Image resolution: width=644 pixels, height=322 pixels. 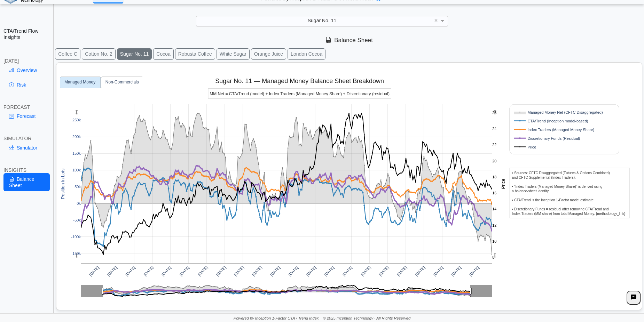 What do you see at coordinates (27, 170) in the screenshot?
I see `div: INSIGHTS` at bounding box center [27, 170].